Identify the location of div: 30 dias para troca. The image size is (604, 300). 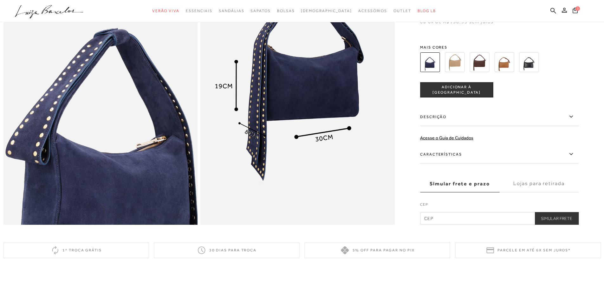
(226, 250).